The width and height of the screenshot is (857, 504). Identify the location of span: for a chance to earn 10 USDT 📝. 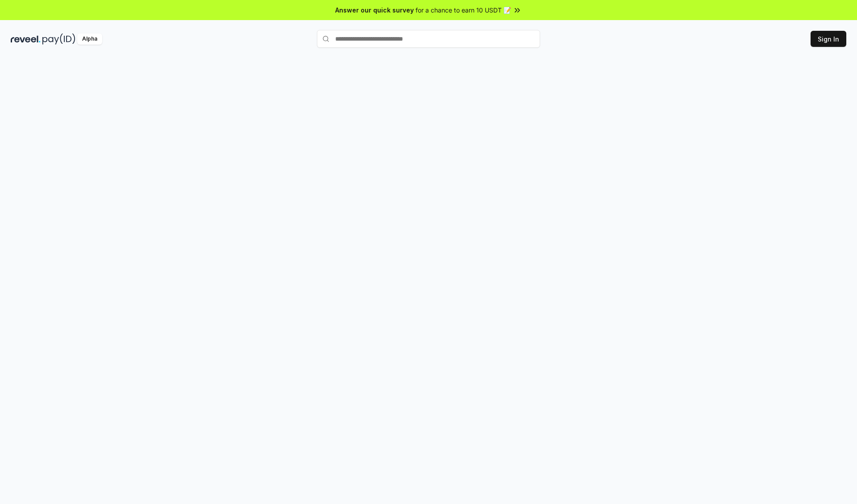
(463, 10).